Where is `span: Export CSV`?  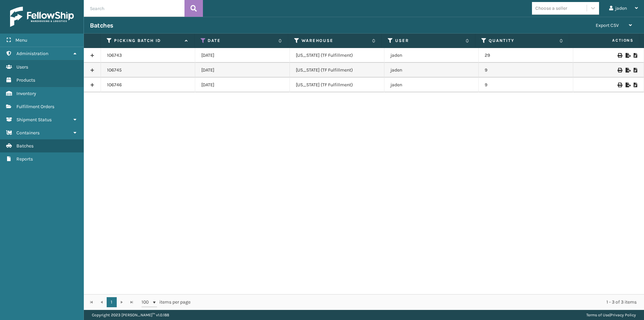 span: Export CSV is located at coordinates (607, 25).